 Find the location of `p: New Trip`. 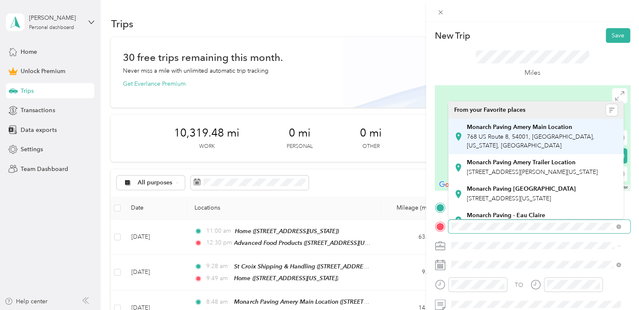

p: New Trip is located at coordinates (452, 36).